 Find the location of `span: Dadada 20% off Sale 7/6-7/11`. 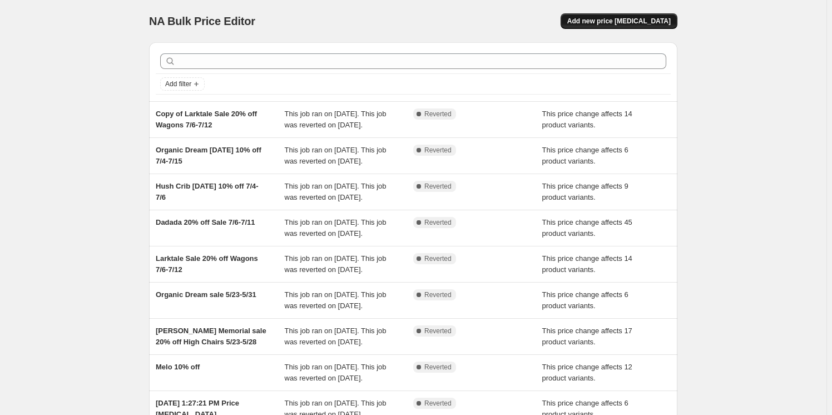

span: Dadada 20% off Sale 7/6-7/11 is located at coordinates (205, 222).